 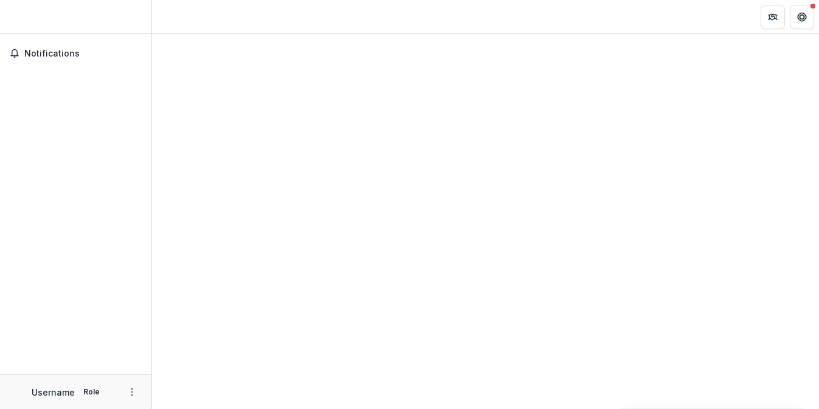 What do you see at coordinates (132, 392) in the screenshot?
I see `button: More` at bounding box center [132, 392].